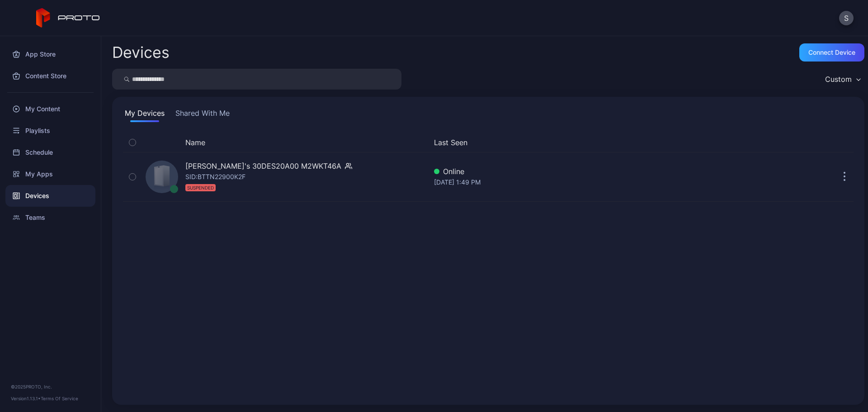 The image size is (868, 412). What do you see at coordinates (141, 53) in the screenshot?
I see `h2: Devices` at bounding box center [141, 53].